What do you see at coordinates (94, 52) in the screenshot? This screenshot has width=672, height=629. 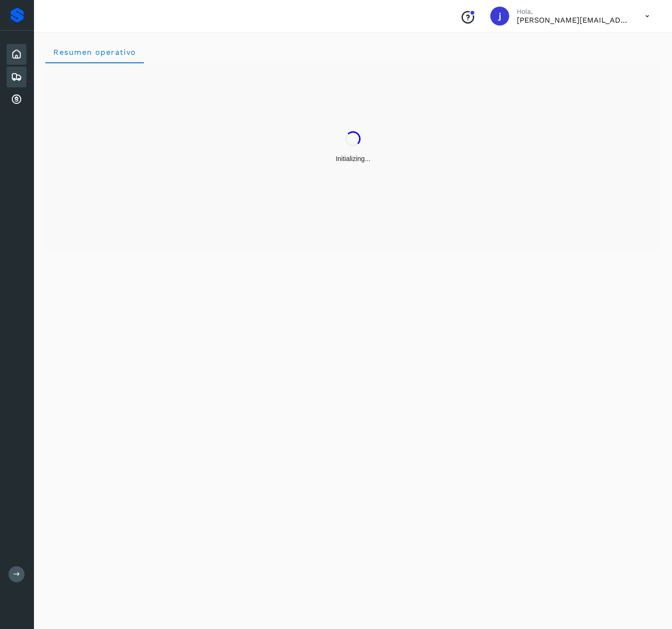 I see `span: Resumen operativo` at bounding box center [94, 52].